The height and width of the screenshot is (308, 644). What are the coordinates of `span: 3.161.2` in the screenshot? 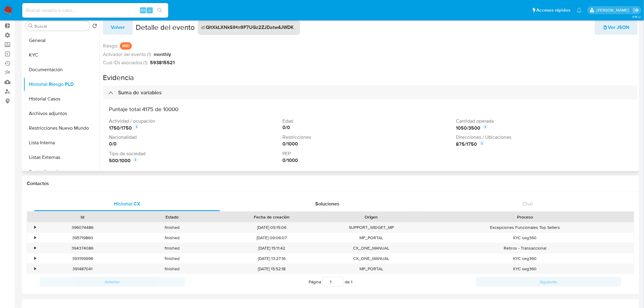 It's located at (636, 17).